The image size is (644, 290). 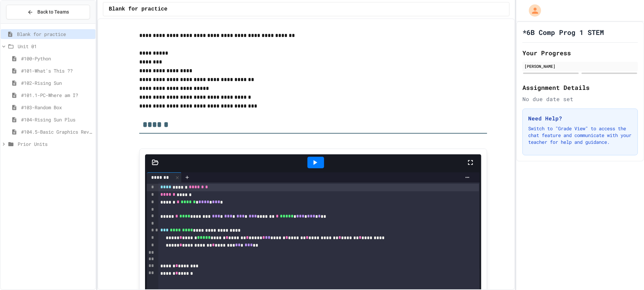 I want to click on span: #100-Python, so click(x=57, y=59).